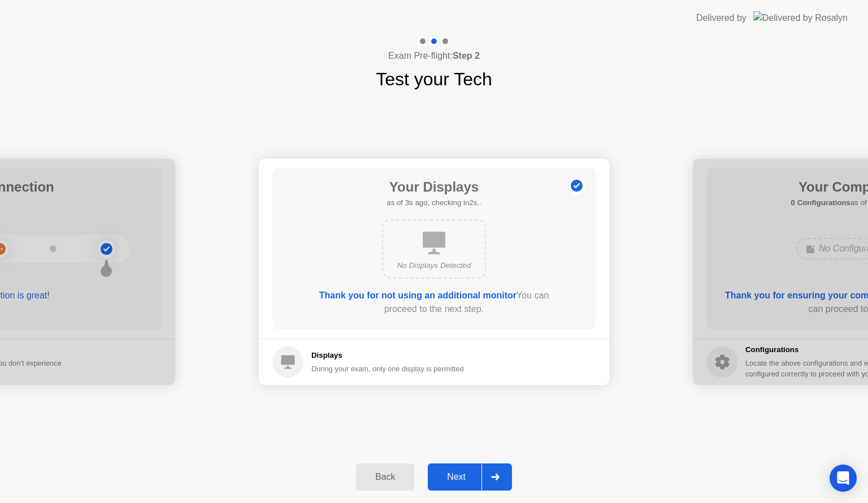 Image resolution: width=868 pixels, height=503 pixels. I want to click on h1: Test your Tech, so click(434, 79).